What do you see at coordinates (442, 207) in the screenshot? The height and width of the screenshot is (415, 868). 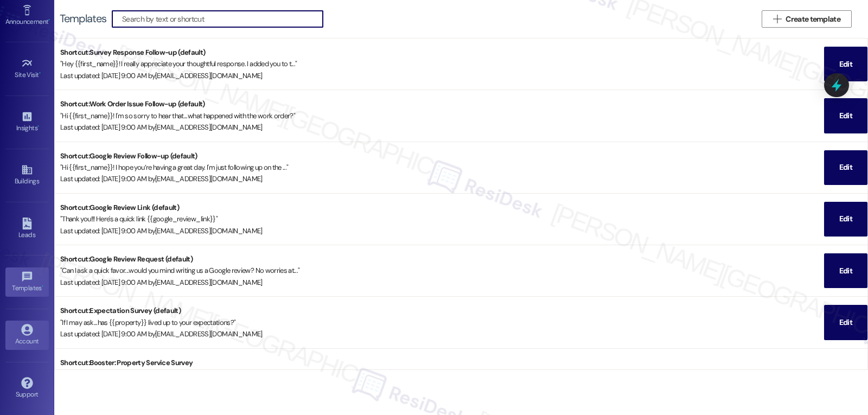 I see `div: Shortcut: Google Review Link (default)` at bounding box center [442, 207].